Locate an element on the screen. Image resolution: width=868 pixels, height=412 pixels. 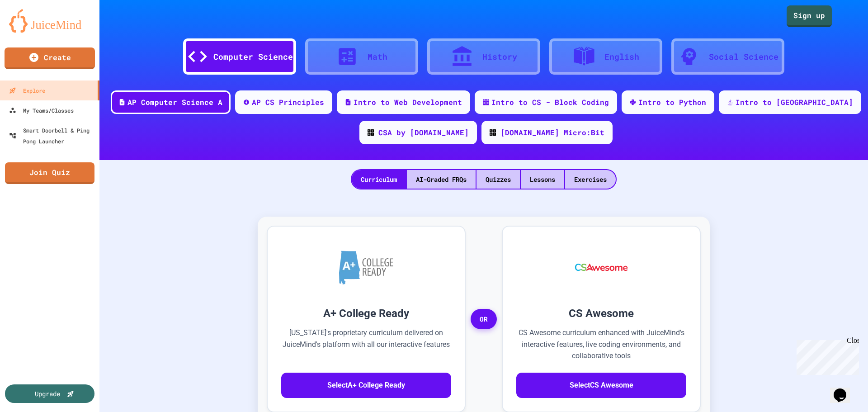
div: Chat with us now!Close is located at coordinates (33, 30).